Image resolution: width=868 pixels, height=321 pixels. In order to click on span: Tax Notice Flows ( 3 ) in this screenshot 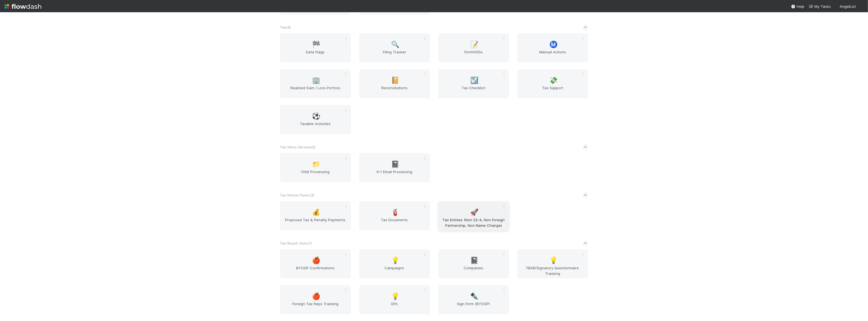, I will do `click(298, 195)`.